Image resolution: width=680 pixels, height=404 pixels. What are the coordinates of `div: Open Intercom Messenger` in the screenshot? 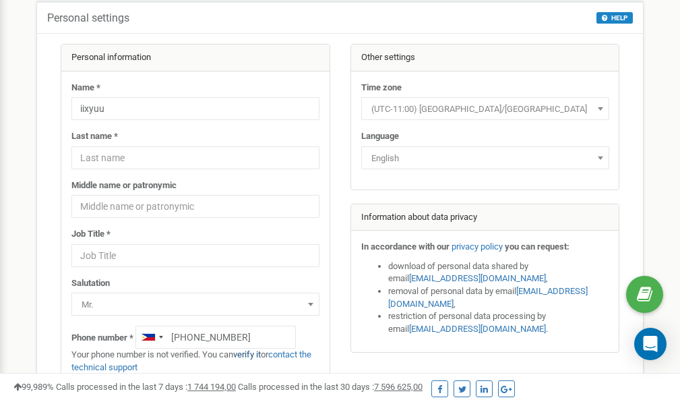 It's located at (651, 344).